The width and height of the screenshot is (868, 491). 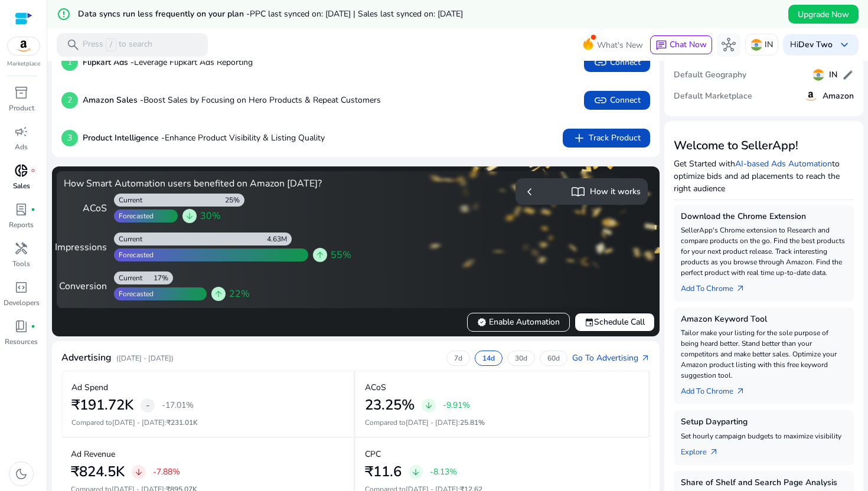 I want to click on p: Product, so click(x=21, y=108).